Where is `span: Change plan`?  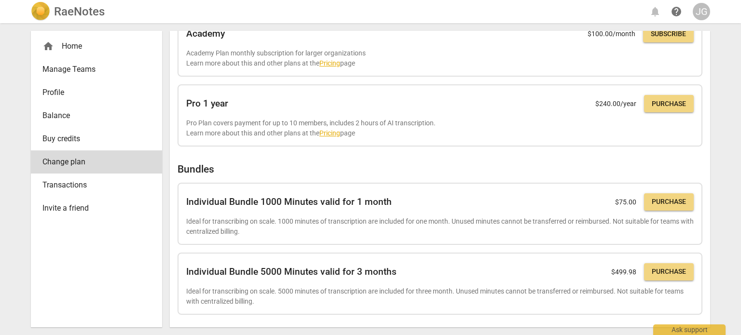
span: Change plan is located at coordinates (93, 162).